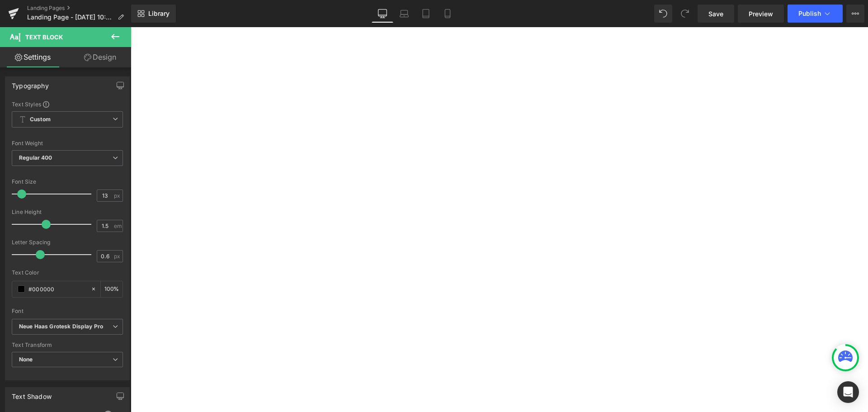  What do you see at coordinates (816, 14) in the screenshot?
I see `button: Publish` at bounding box center [816, 14].